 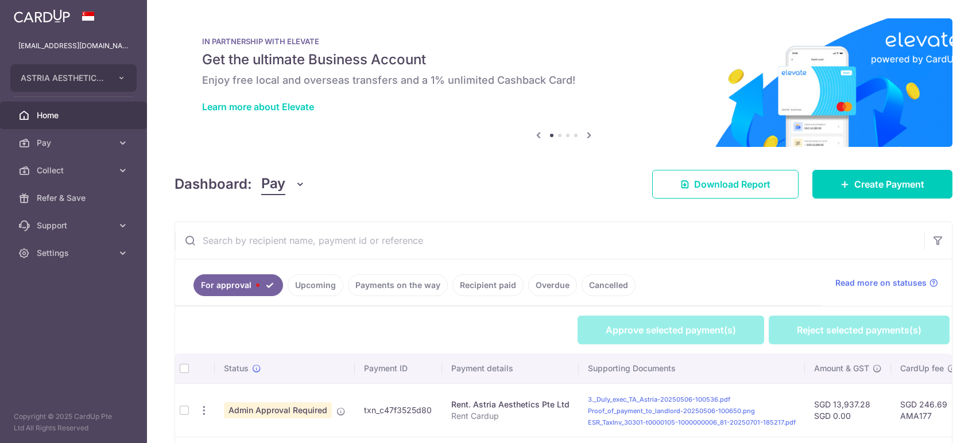 I want to click on span: Admin Approval Required, so click(x=278, y=411).